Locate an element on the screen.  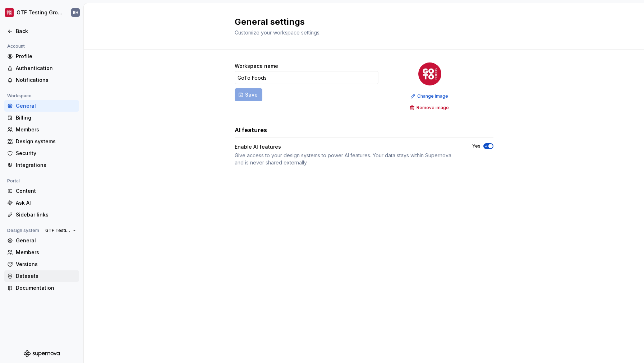
div: Versions is located at coordinates (46, 264).